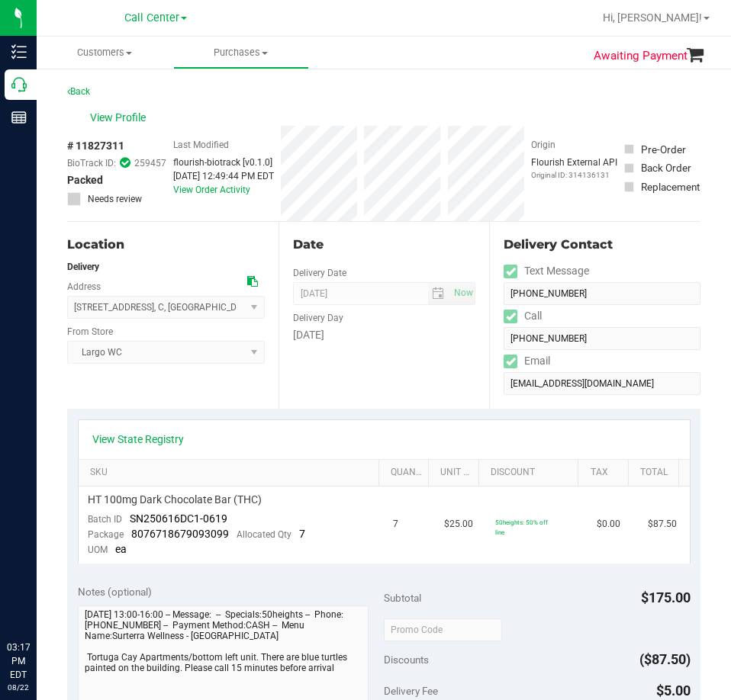  Describe the element at coordinates (91, 163) in the screenshot. I see `span: BioTrack ID:` at that location.